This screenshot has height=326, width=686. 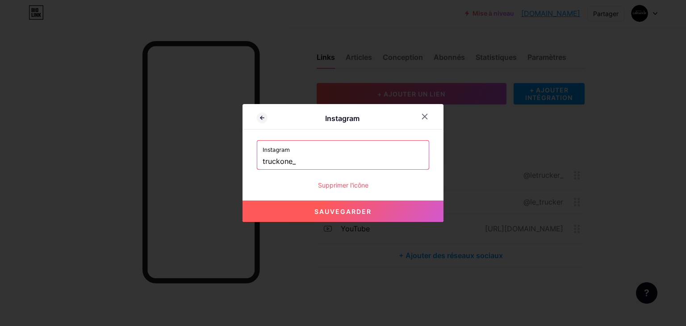 What do you see at coordinates (343, 162) in the screenshot?
I see `input: Nom d'utilisateur Instagram` at bounding box center [343, 162].